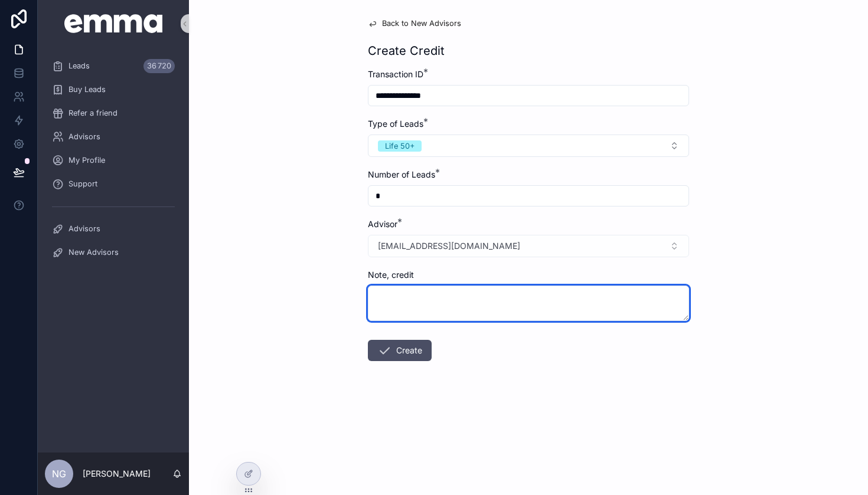  Describe the element at coordinates (400, 351) in the screenshot. I see `button: Create` at that location.